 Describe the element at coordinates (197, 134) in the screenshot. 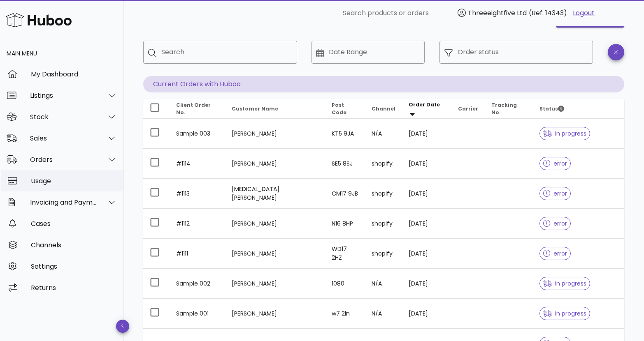

I see `td: Sample 003` at that location.